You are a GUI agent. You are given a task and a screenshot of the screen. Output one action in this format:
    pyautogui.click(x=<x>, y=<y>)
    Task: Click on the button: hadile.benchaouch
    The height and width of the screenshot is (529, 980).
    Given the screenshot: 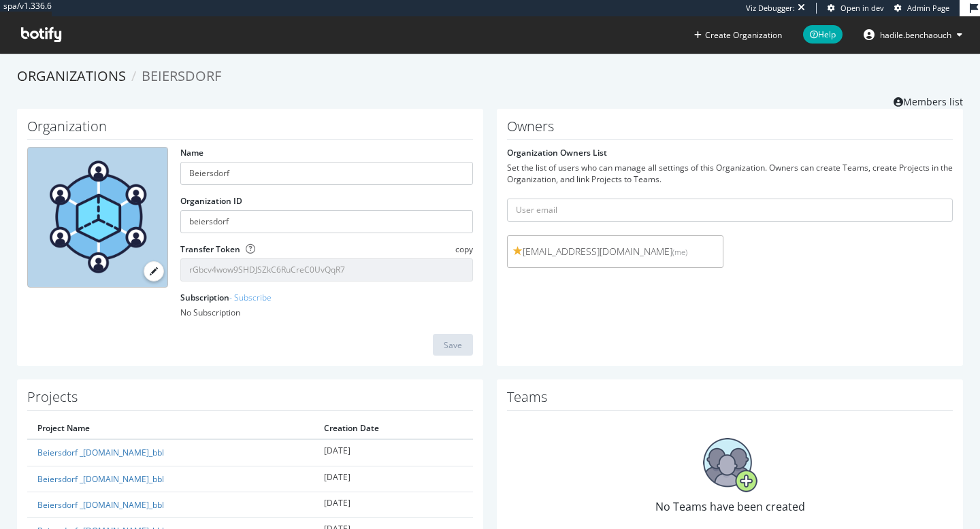 What is the action you would take?
    pyautogui.click(x=913, y=35)
    